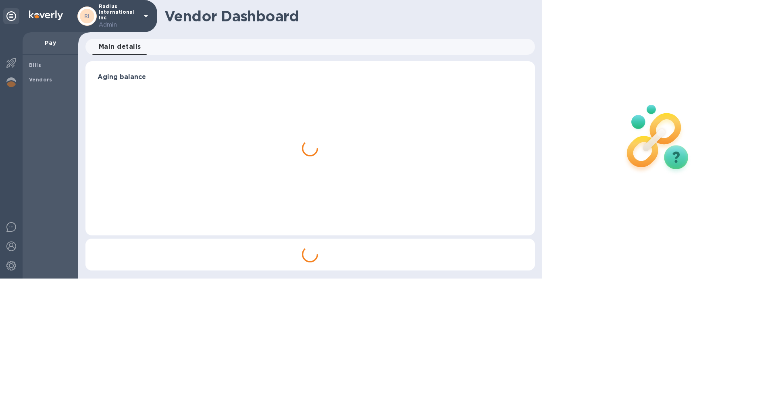 The image size is (774, 418). Describe the element at coordinates (11, 16) in the screenshot. I see `div: Unpin categories` at that location.